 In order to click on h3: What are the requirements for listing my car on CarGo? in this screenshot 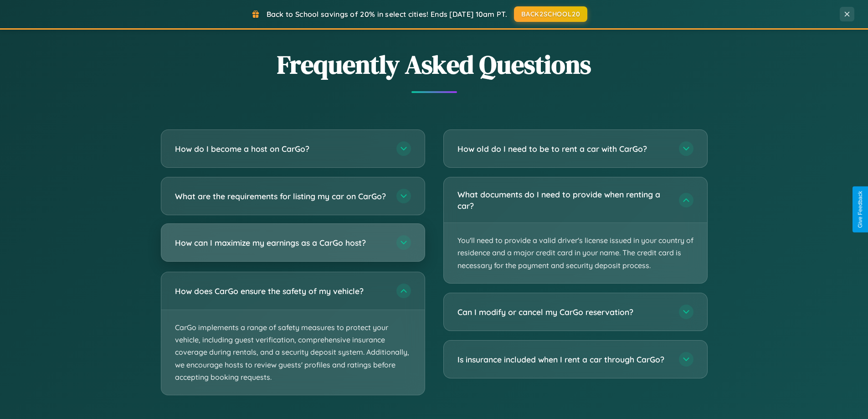, I will do `click(281, 196)`.